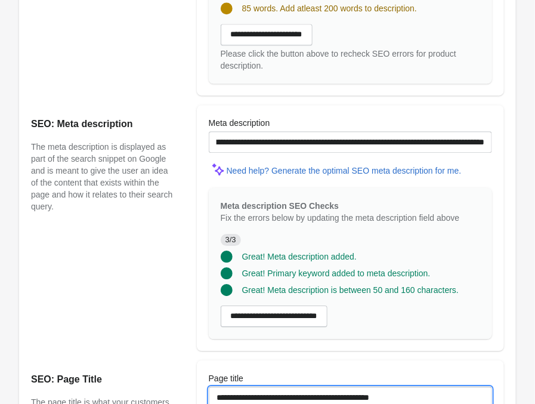 This screenshot has height=404, width=535. What do you see at coordinates (280, 206) in the screenshot?
I see `span: Meta description SEO Checks` at bounding box center [280, 206].